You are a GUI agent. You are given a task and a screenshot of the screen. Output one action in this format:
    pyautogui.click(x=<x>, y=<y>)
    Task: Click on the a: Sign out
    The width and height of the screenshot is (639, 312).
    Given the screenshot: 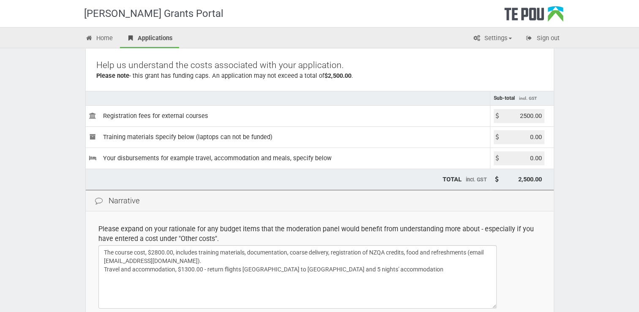 What is the action you would take?
    pyautogui.click(x=543, y=39)
    